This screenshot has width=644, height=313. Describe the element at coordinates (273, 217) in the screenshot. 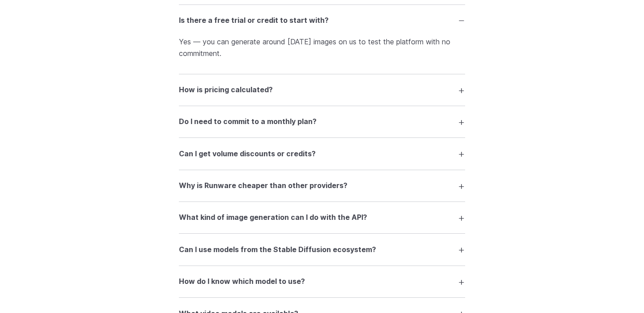

I see `h3: What kind of image generation can I do with the API?` at that location.